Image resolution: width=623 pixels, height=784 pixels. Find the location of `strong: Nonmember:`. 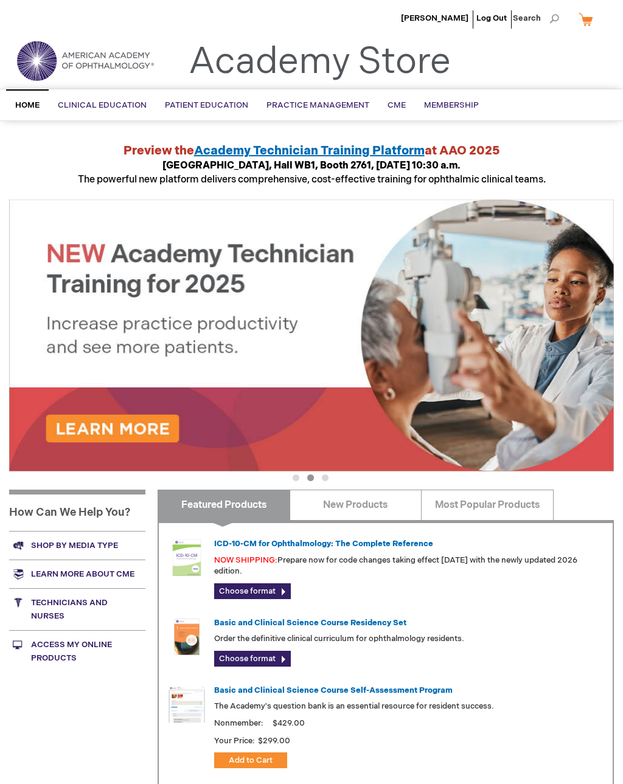

strong: Nonmember: is located at coordinates (239, 723).